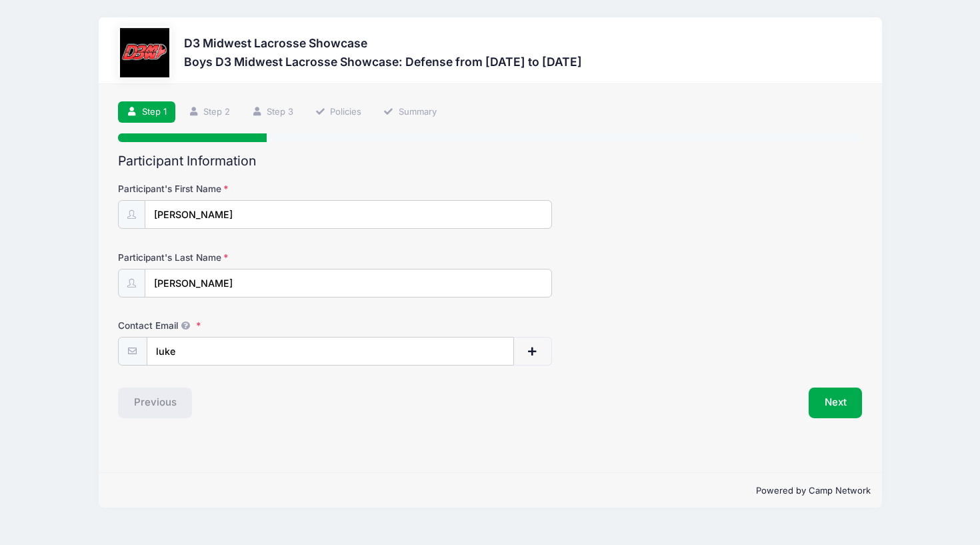 The width and height of the screenshot is (980, 545). Describe the element at coordinates (490, 160) in the screenshot. I see `h2: Participant Information` at that location.